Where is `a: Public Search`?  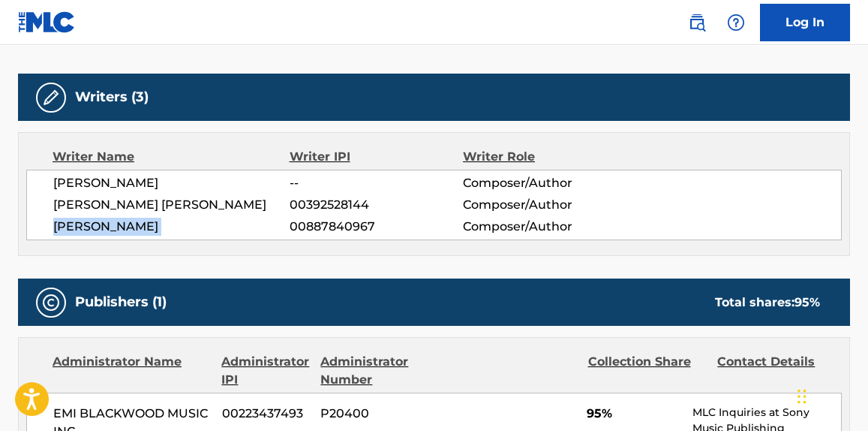 a: Public Search is located at coordinates (697, 23).